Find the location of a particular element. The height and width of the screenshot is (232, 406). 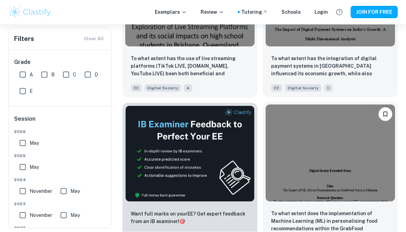

h6: Session is located at coordinates (60, 122).